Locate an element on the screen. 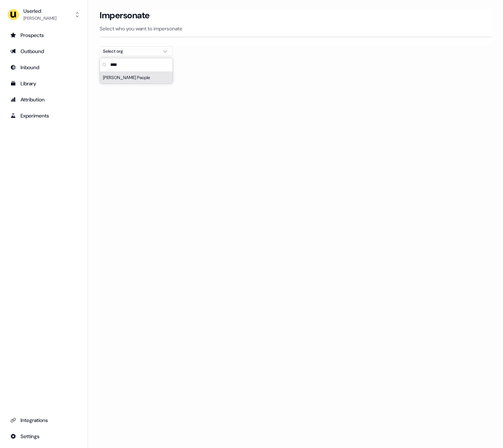  div: Library is located at coordinates (44, 83).